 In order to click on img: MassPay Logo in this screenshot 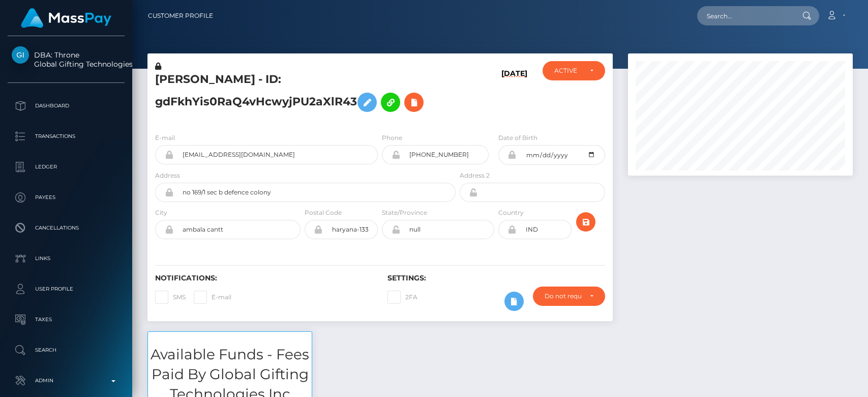, I will do `click(66, 18)`.